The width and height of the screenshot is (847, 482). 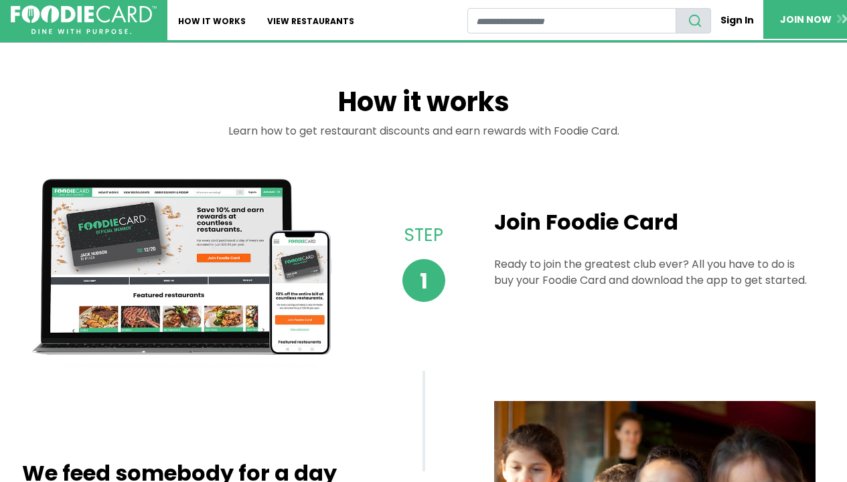 What do you see at coordinates (84, 20) in the screenshot?
I see `img: FoodieCard; Eat, Drink, Save, Donate` at bounding box center [84, 20].